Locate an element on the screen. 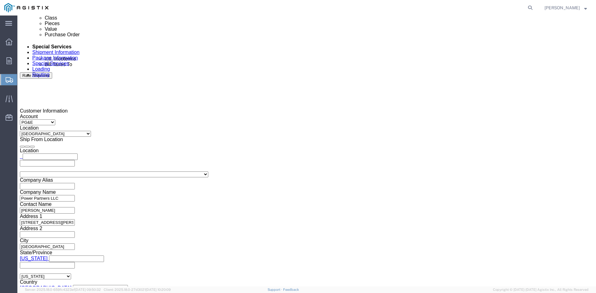 Image resolution: width=596 pixels, height=293 pixels. a: Feedback is located at coordinates (291, 290).